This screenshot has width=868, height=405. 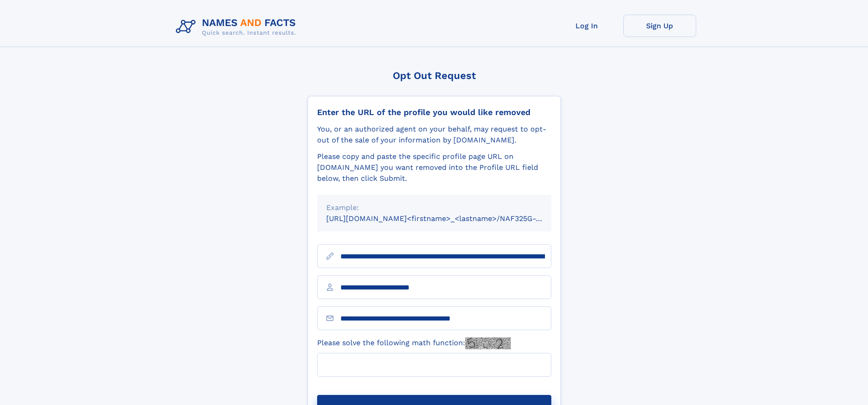 What do you see at coordinates (434, 135) in the screenshot?
I see `div: You, or an authorized agent on your behalf, may request to opt-out of the sale of your informatio...` at bounding box center [434, 135].